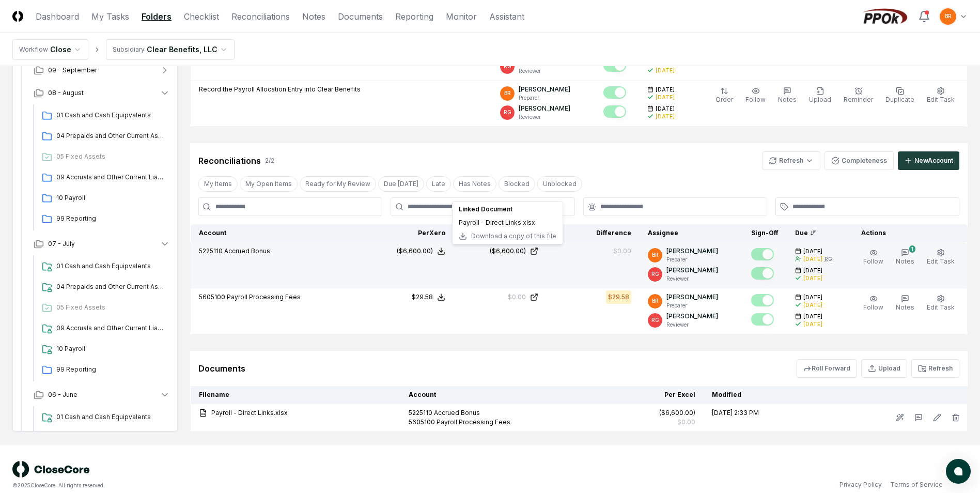  What do you see at coordinates (500, 251) in the screenshot?
I see `a: ($6,600.00)` at bounding box center [500, 251].